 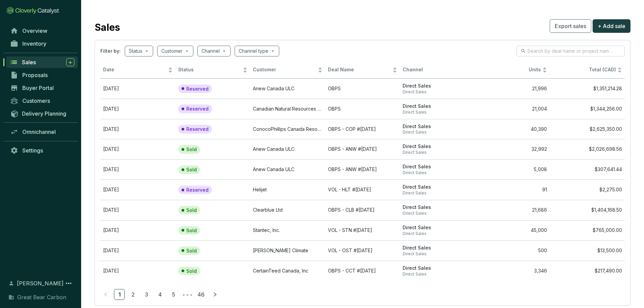 What do you see at coordinates (135, 70) in the screenshot?
I see `span: Date` at bounding box center [135, 70].